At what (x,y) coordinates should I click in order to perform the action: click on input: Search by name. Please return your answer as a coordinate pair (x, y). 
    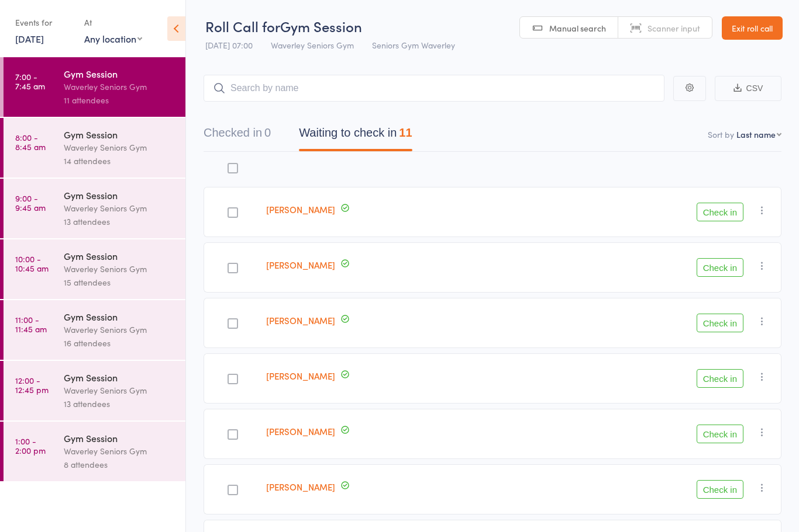
    Looking at the image, I should click on (434, 89).